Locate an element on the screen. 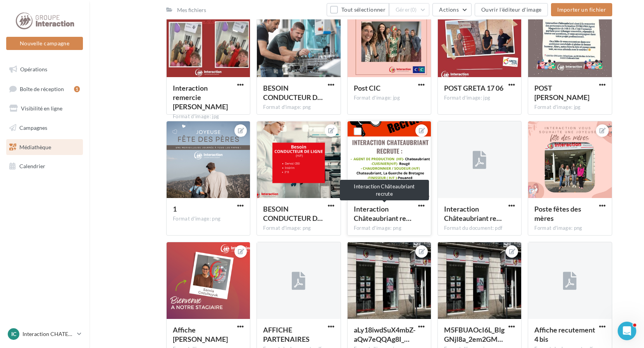 Image resolution: width=644 pixels, height=348 pixels. div: 1 is located at coordinates (77, 89).